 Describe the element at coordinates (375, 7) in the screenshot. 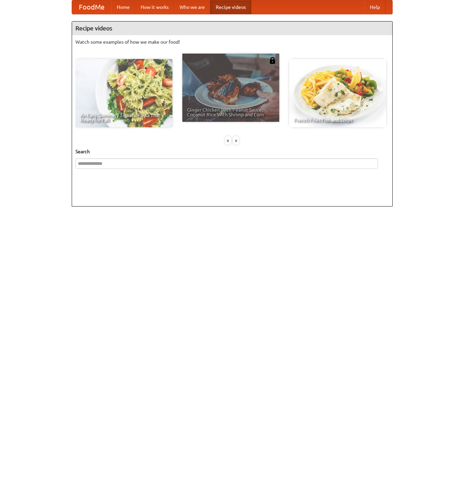

I see `a: Help` at that location.